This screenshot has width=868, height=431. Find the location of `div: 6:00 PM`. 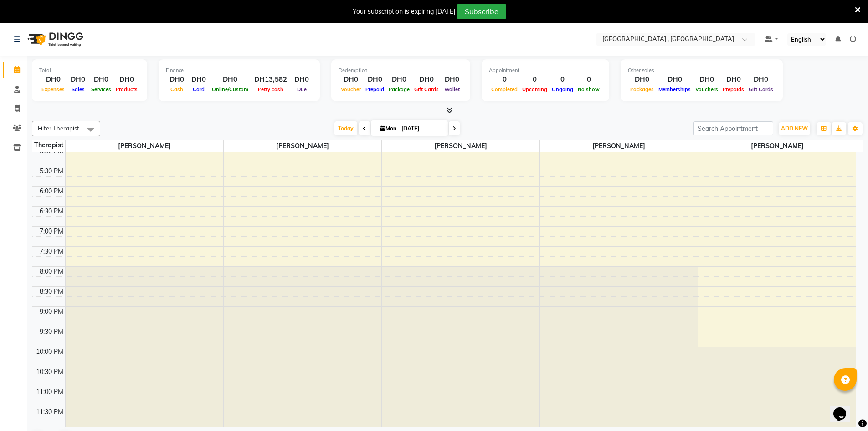

div: 6:00 PM is located at coordinates (52, 191).